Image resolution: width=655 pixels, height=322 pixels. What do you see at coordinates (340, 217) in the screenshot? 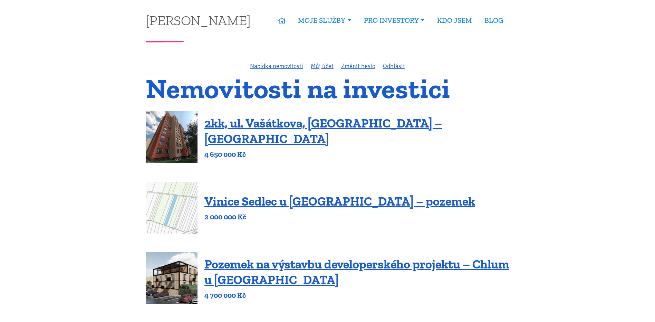
I see `p: 2 000 000 Kč` at bounding box center [340, 217].